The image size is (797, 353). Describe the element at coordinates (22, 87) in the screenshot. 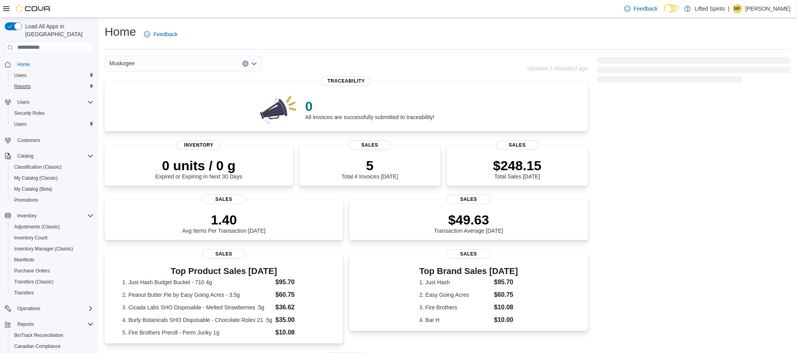

I see `a: Reports` at that location.